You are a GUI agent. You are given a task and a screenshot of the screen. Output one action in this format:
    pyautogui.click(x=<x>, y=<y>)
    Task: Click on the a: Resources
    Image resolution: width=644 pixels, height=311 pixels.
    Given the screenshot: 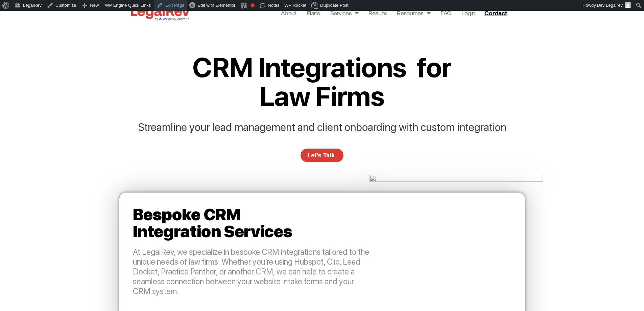 What is the action you would take?
    pyautogui.click(x=414, y=13)
    